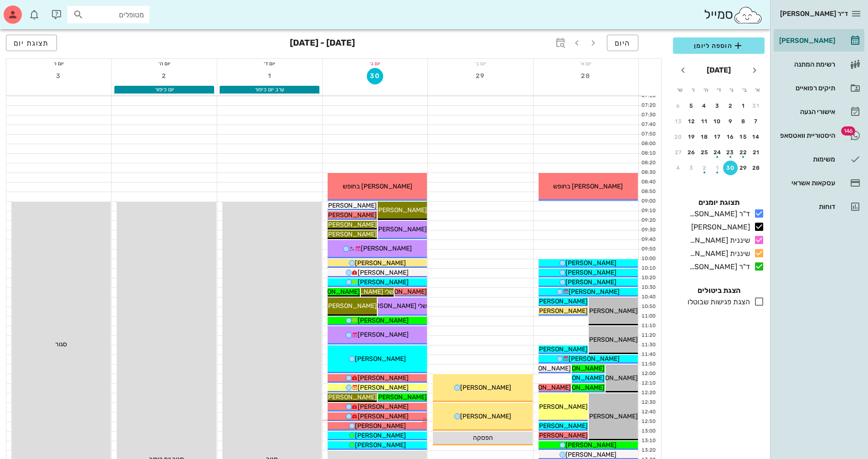 The image size is (868, 459). Describe the element at coordinates (375, 63) in the screenshot. I see `div: יום ג׳` at that location.